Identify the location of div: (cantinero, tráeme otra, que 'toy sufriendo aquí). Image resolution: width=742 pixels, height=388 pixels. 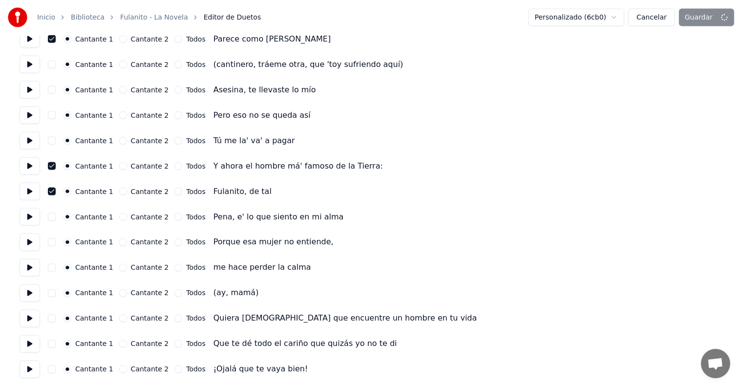
(308, 64).